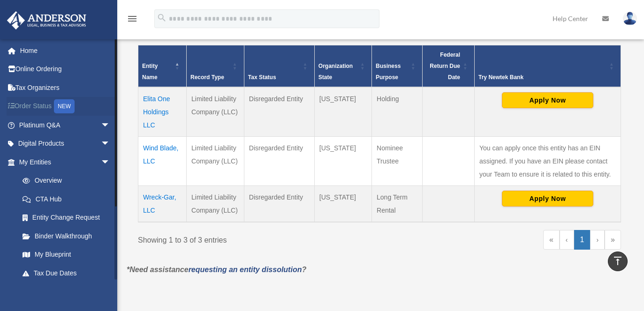 The width and height of the screenshot is (644, 311). Describe the element at coordinates (597, 239) in the screenshot. I see `a: Next` at that location.